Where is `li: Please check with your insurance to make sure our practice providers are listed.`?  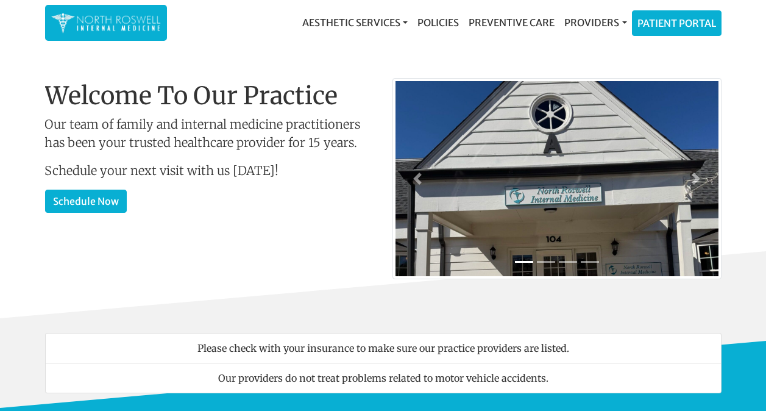
li: Please check with your insurance to make sure our practice providers are listed. is located at coordinates (383, 348).